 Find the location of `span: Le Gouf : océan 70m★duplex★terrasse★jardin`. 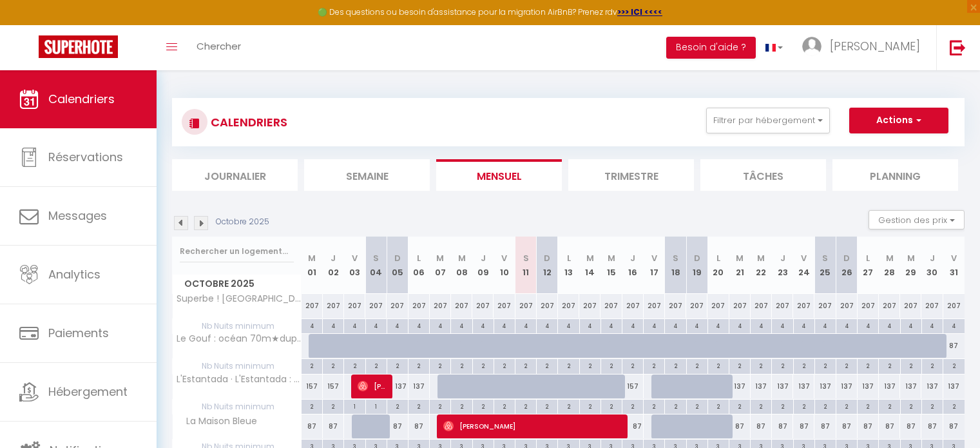

span: Le Gouf : océan 70m★duplex★terrasse★jardin is located at coordinates (239, 338).